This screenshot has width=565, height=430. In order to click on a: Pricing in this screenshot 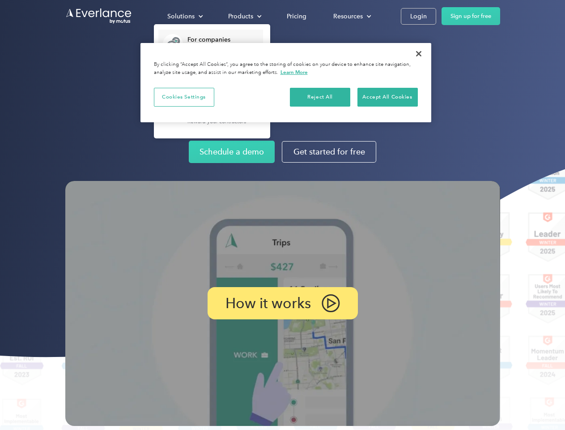, I will do `click(297, 16)`.